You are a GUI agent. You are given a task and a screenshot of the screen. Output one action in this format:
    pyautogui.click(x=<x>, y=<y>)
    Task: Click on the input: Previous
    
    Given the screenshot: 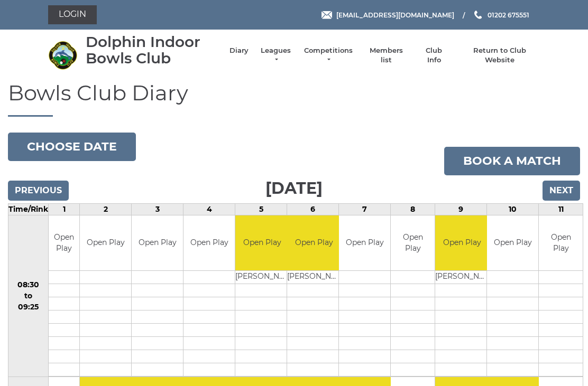 What is the action you would take?
    pyautogui.click(x=38, y=191)
    